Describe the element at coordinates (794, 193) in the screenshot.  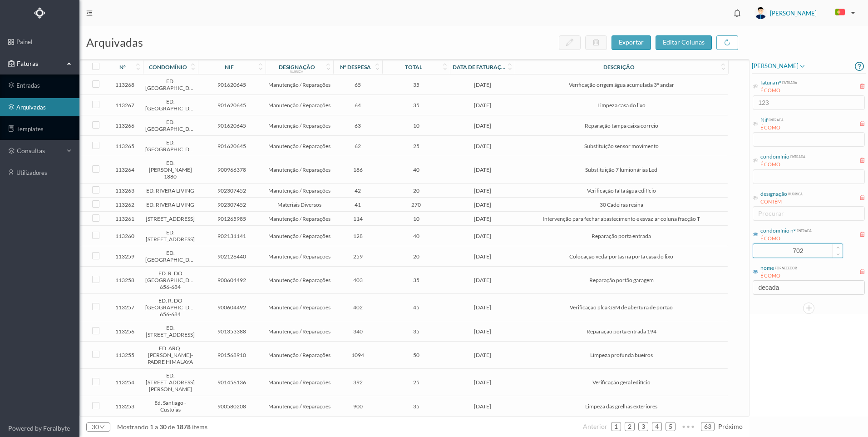
I see `div: rubrica` at that location.